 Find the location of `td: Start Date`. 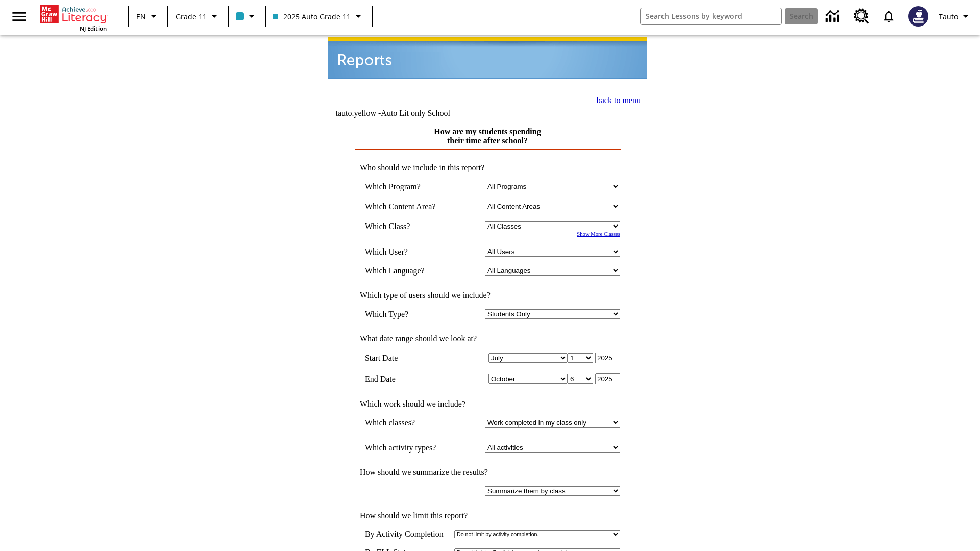

td: Start Date is located at coordinates (408, 358).